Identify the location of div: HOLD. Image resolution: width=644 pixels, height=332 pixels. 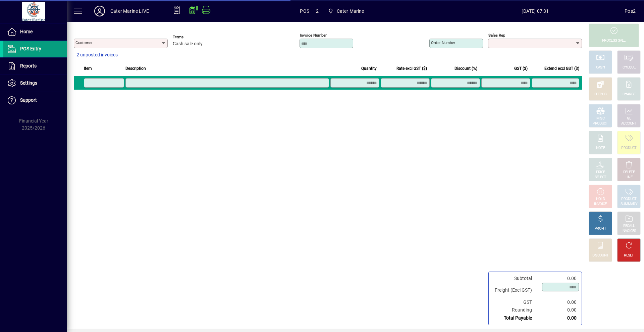
(601, 199).